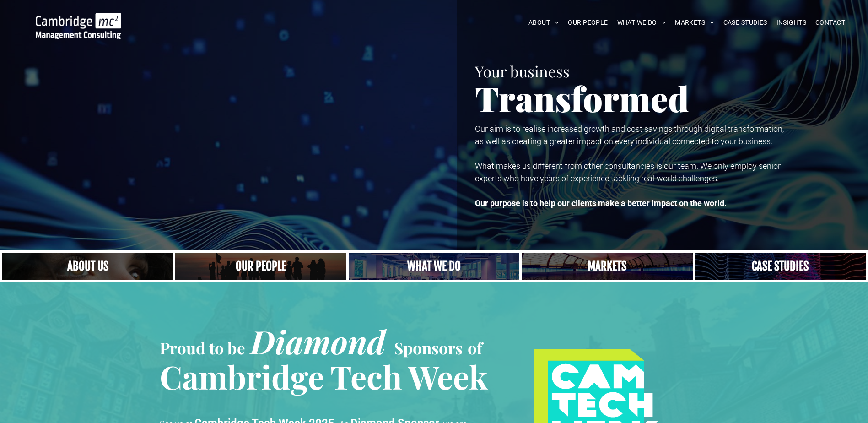 This screenshot has width=868, height=423. I want to click on a: A yoga teacher lifting his whole body off the ground in the peacock pose, so click(434, 266).